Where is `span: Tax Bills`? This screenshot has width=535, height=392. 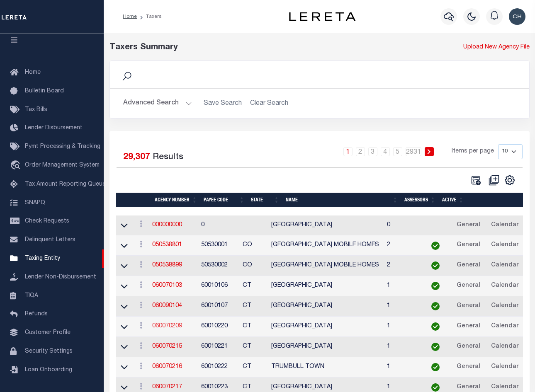 span: Tax Bills is located at coordinates (36, 110).